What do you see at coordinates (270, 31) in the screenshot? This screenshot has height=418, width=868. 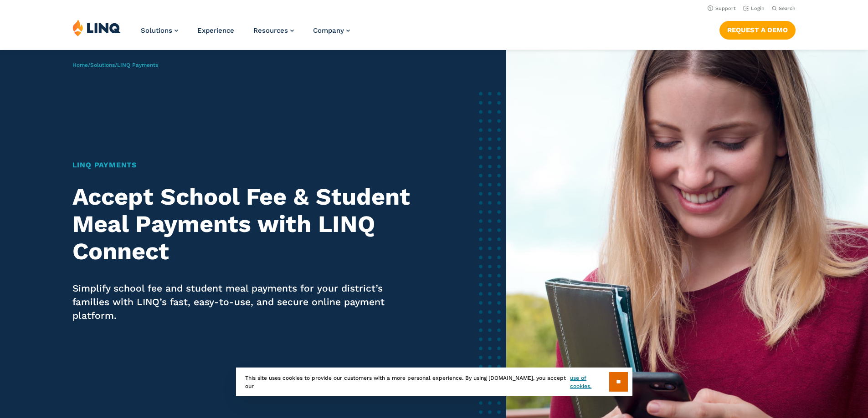 I see `span: Resources` at bounding box center [270, 31].